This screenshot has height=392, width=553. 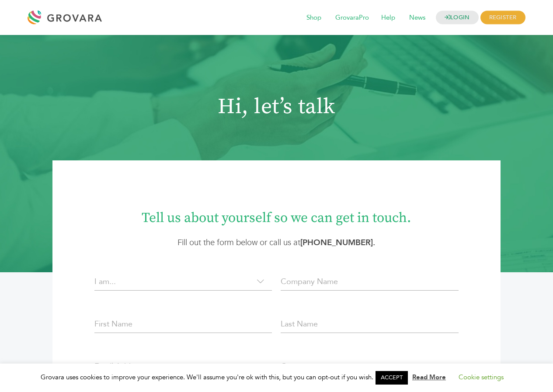 I want to click on span: Help, so click(x=388, y=18).